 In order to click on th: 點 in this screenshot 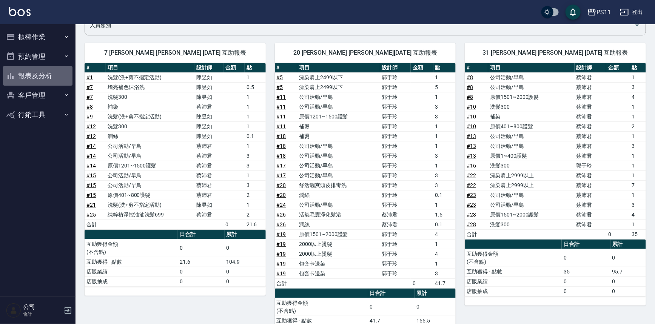, I will do `click(444, 68)`.